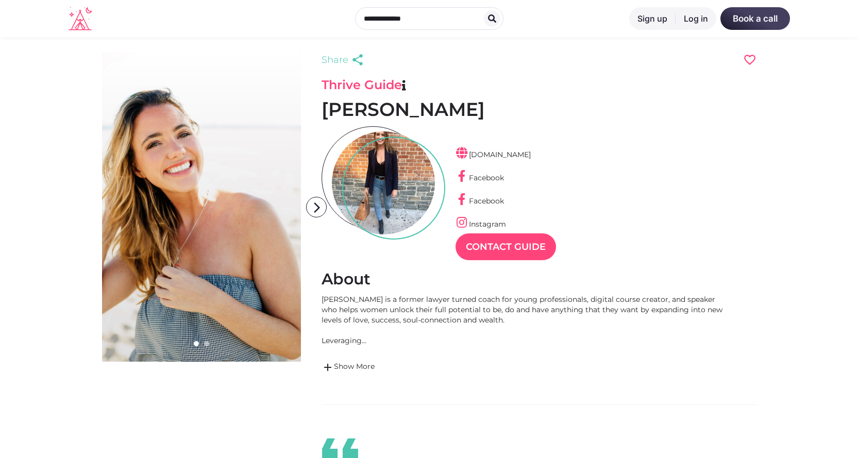 This screenshot has height=458, width=858. I want to click on h3: Thrive Guide, so click(539, 85).